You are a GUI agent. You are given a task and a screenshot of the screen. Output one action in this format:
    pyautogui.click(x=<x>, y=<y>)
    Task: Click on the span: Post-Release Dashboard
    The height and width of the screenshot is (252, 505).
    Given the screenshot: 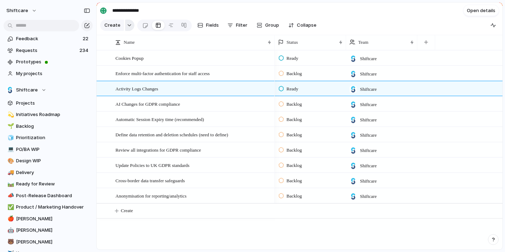 What is the action you would take?
    pyautogui.click(x=53, y=196)
    